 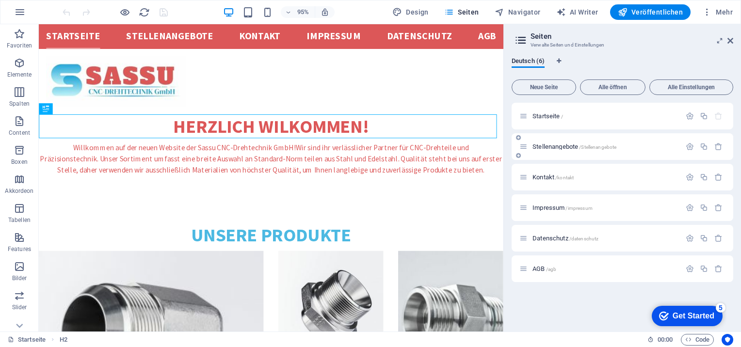 What do you see at coordinates (19, 104) in the screenshot?
I see `p: Spalten` at bounding box center [19, 104].